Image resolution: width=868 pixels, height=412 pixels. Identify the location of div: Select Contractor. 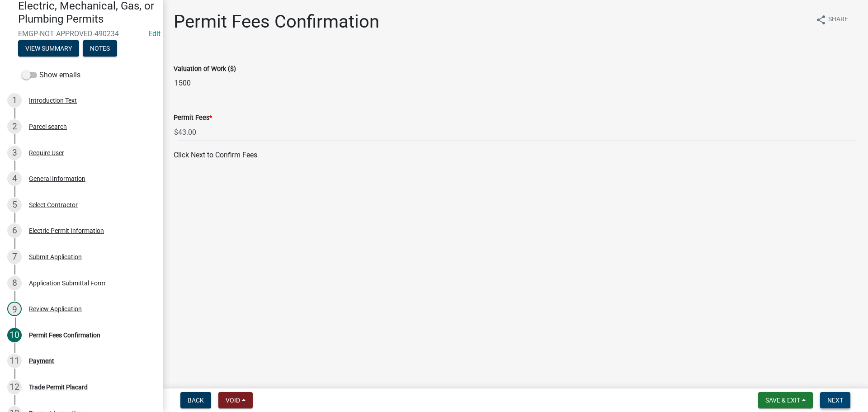
(54, 205).